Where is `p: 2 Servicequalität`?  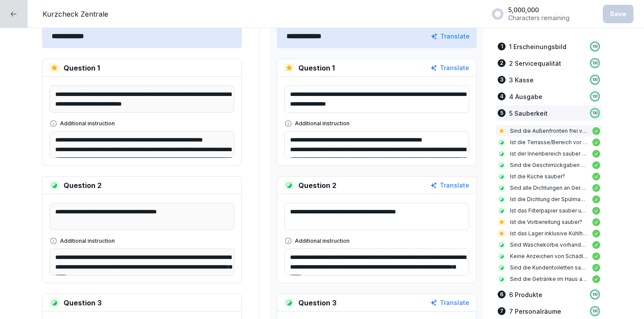
p: 2 Servicequalität is located at coordinates (535, 63).